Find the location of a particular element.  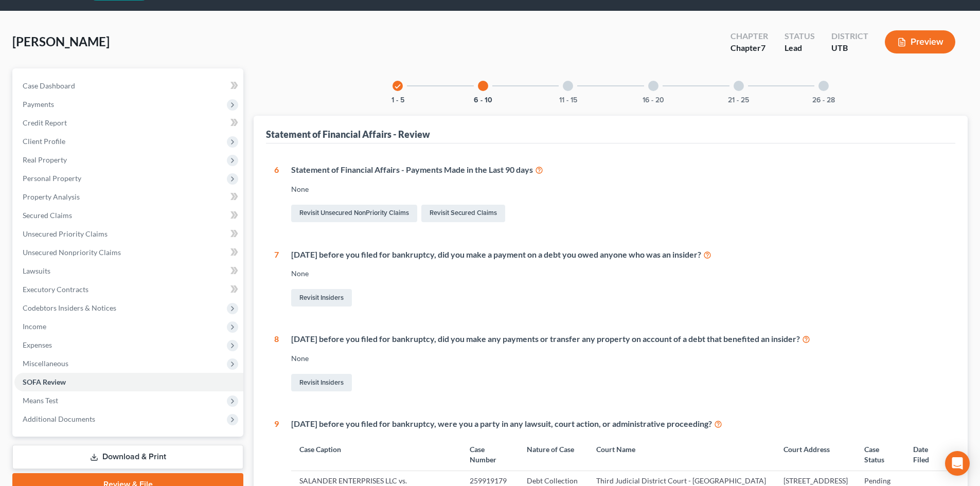

span: Additional Documents is located at coordinates (59, 418).